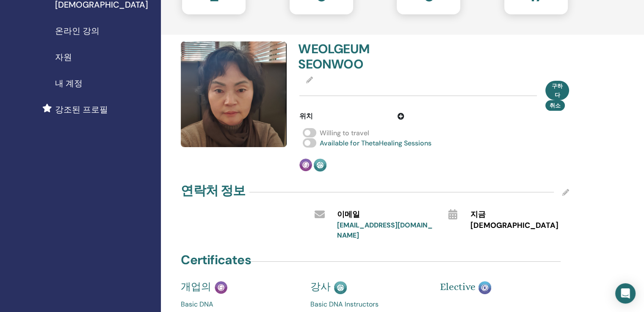 The image size is (644, 312). Describe the element at coordinates (69, 83) in the screenshot. I see `span: 내 계정` at that location.